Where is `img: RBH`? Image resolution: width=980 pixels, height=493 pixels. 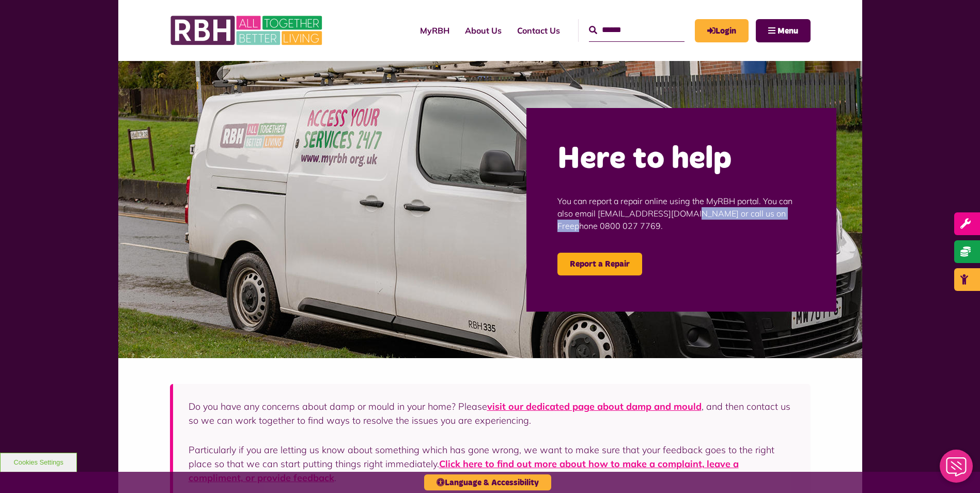
img: RBH is located at coordinates (247, 31).